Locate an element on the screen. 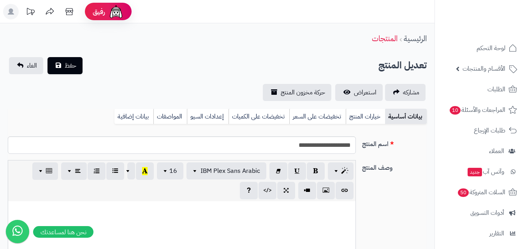 The width and height of the screenshot is (526, 249). a: خيارات المنتج is located at coordinates (365, 117).